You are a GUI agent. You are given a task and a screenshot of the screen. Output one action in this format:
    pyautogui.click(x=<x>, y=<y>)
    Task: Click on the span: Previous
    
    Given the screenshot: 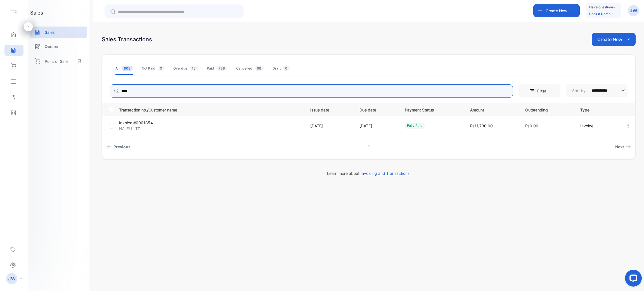 What is the action you would take?
    pyautogui.click(x=122, y=147)
    